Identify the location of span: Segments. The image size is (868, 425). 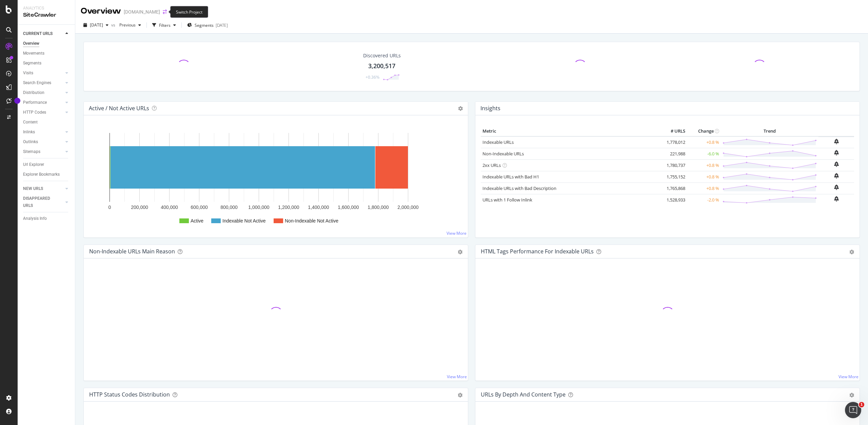
(204, 25).